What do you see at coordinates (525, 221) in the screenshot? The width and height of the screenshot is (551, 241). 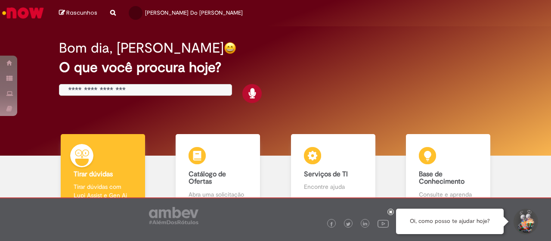 I see `button: Iniciar Conversa de Suporte` at bounding box center [525, 221].